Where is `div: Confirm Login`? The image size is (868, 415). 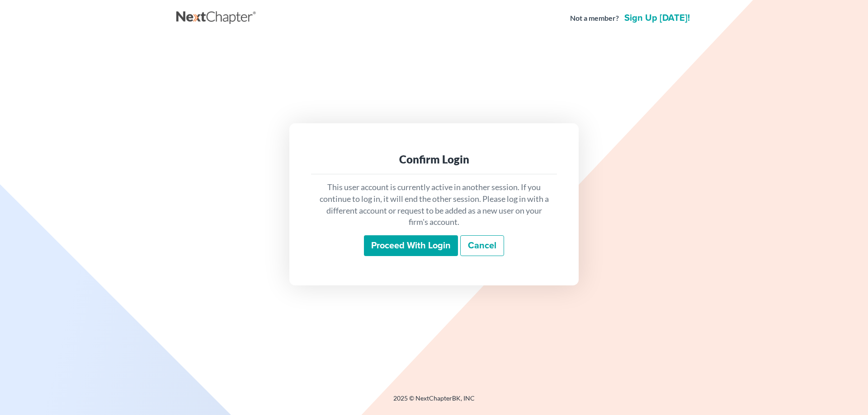 div: Confirm Login is located at coordinates (434, 160).